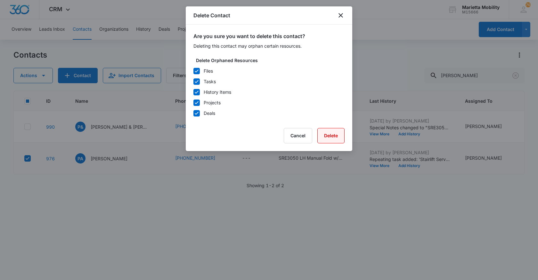 This screenshot has width=538, height=280. What do you see at coordinates (208, 71) in the screenshot?
I see `div: Files` at bounding box center [208, 71].